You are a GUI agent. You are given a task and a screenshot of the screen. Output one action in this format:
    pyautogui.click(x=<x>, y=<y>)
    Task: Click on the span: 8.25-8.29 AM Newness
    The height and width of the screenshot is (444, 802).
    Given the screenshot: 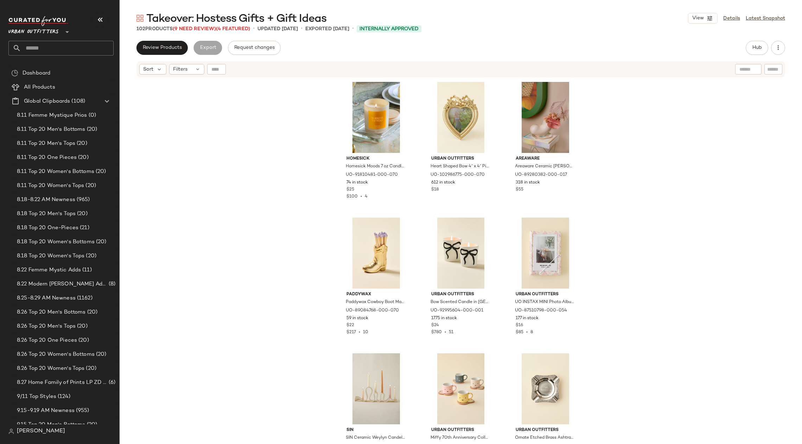 What is the action you would take?
    pyautogui.click(x=46, y=298)
    